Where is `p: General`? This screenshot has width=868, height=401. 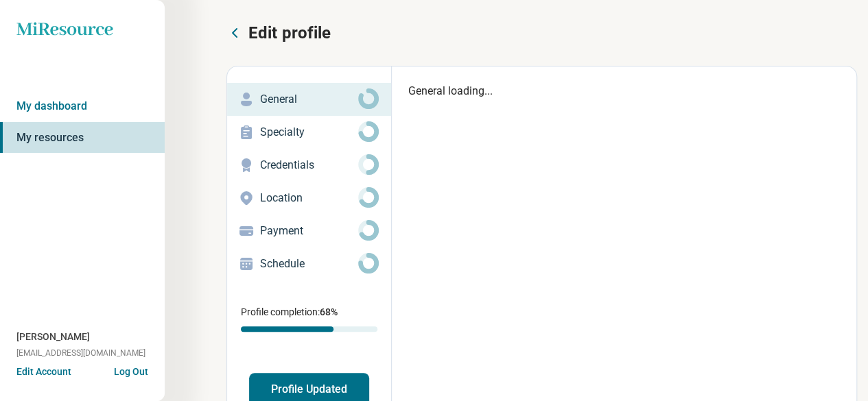
p: General is located at coordinates (309, 99).